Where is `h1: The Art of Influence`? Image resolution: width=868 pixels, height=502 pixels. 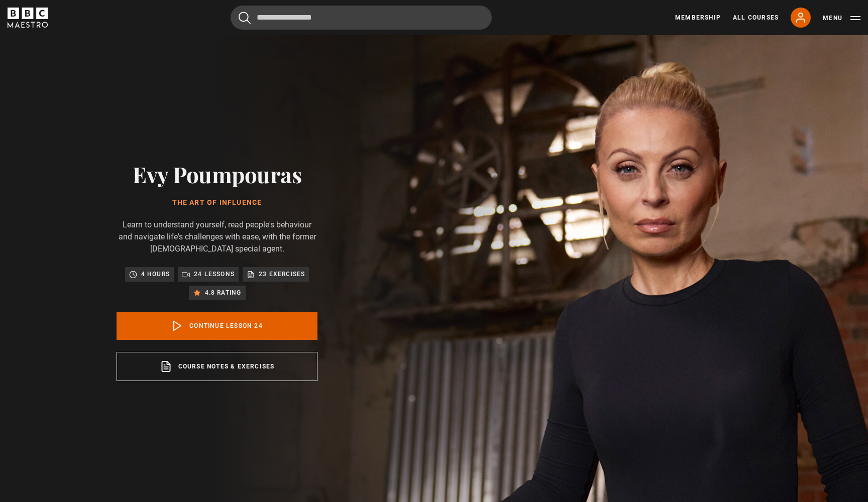 h1: The Art of Influence is located at coordinates (217, 202).